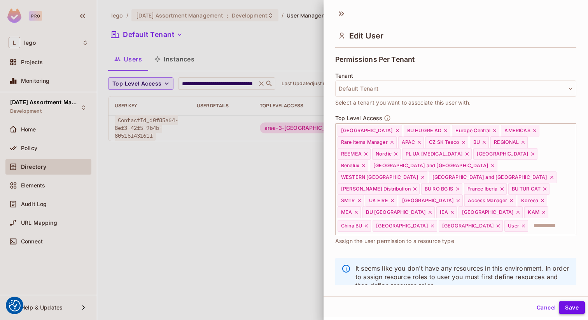 This screenshot has width=588, height=320. I want to click on span: Koreea, so click(530, 201).